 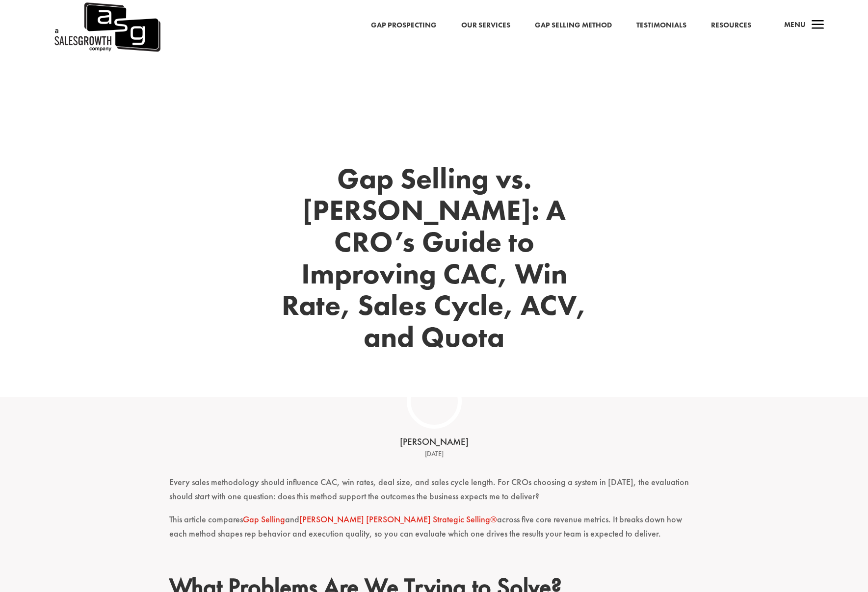 I want to click on a: Our Services, so click(x=485, y=25).